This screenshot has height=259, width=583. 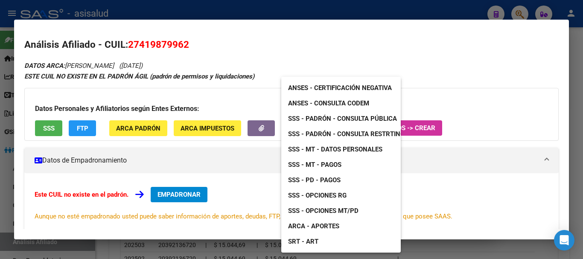 I want to click on a: ANSES - Consulta CODEM, so click(x=328, y=103).